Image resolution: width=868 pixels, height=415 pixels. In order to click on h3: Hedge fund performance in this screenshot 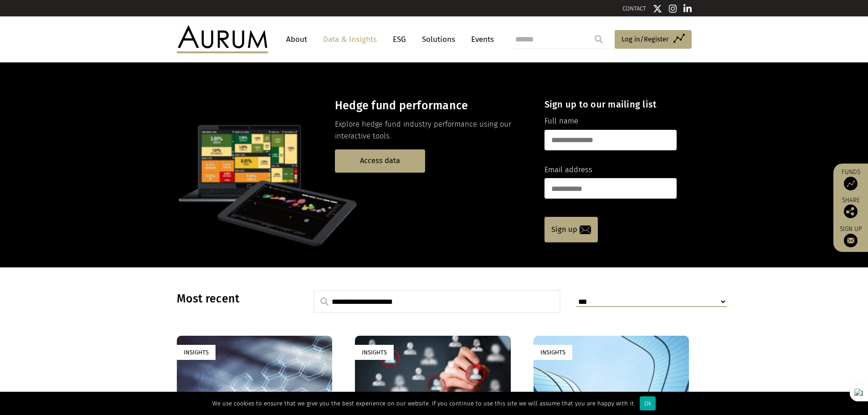, I will do `click(432, 106)`.